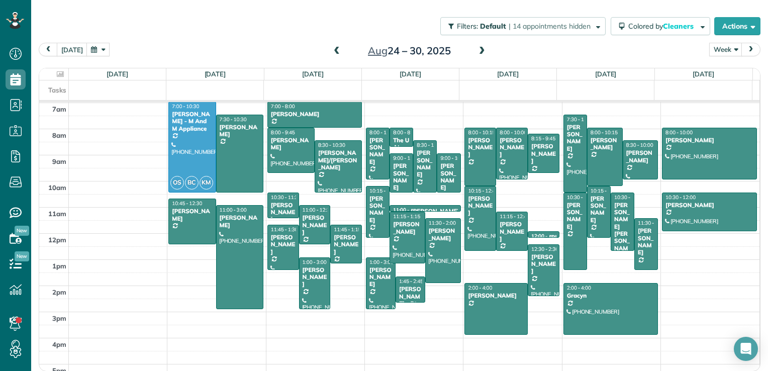 The width and height of the screenshot is (768, 371). Describe the element at coordinates (640, 145) in the screenshot. I see `span: 8:30 - 10:00` at that location.